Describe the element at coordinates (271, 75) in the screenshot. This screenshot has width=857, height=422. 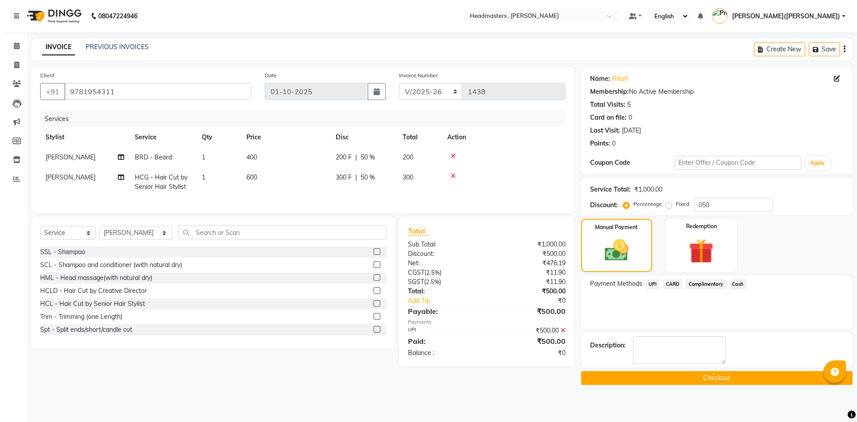
I see `label: Date` at that location.